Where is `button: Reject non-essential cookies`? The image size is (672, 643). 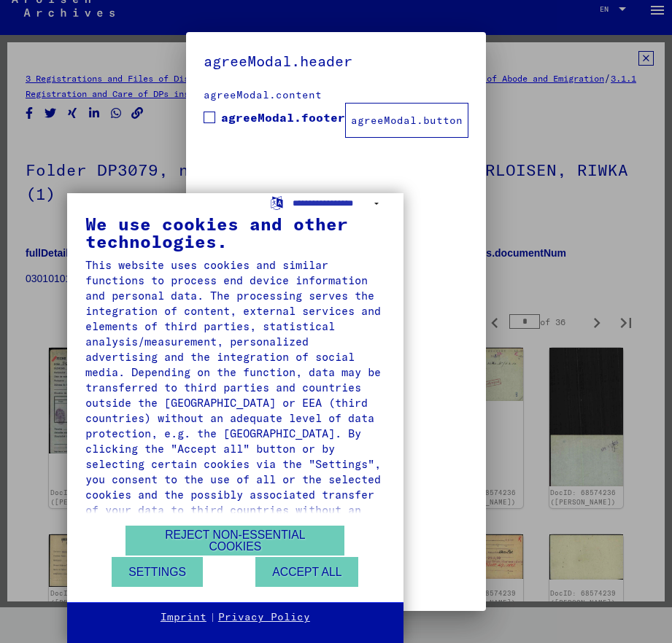
button: Reject non-essential cookies is located at coordinates (235, 540).